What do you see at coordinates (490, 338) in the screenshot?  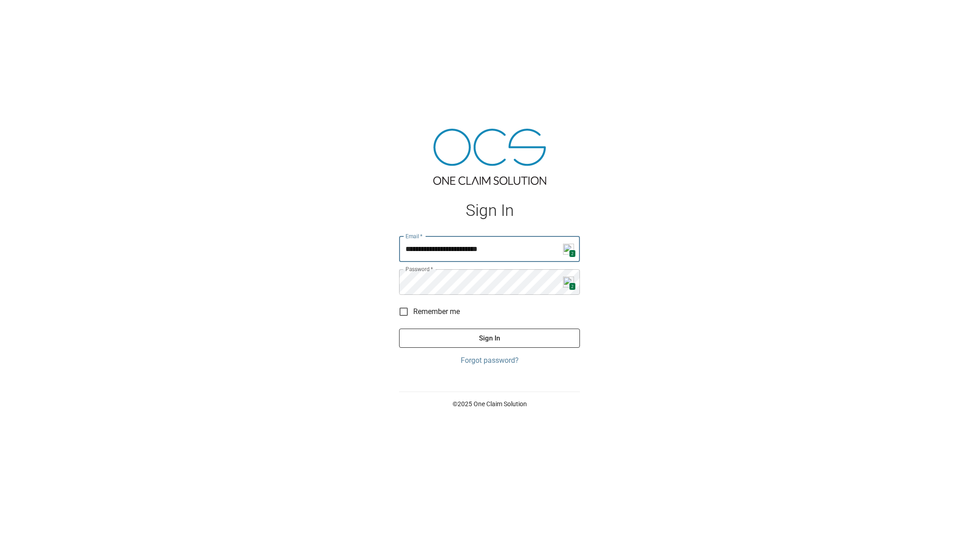 I see `button: Sign In` at bounding box center [490, 338].